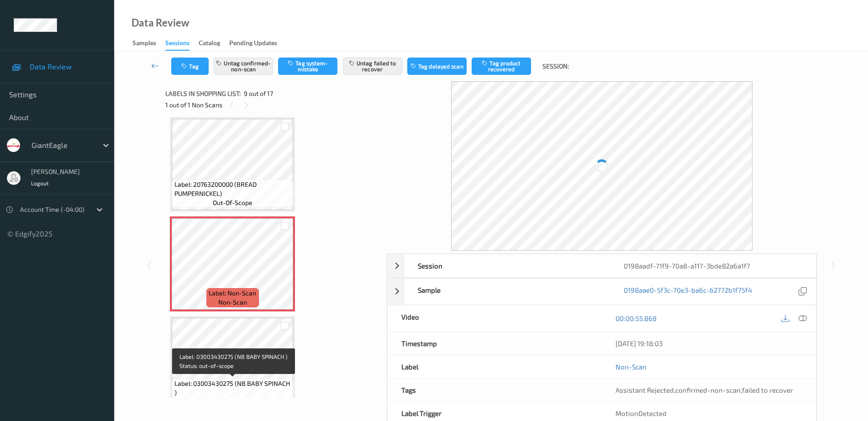  I want to click on div: Session, so click(507, 266).